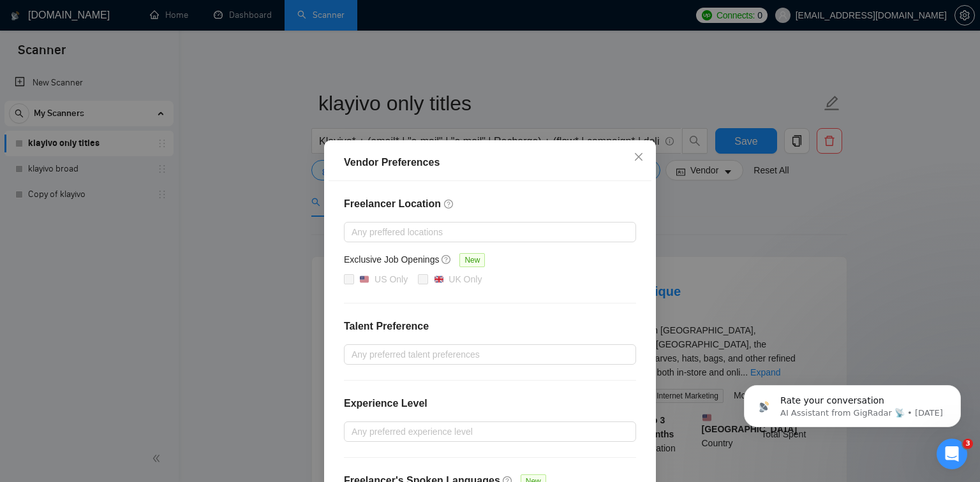 This screenshot has height=482, width=980. What do you see at coordinates (392, 260) in the screenshot?
I see `h5: Exclusive Job Openings` at bounding box center [392, 260].